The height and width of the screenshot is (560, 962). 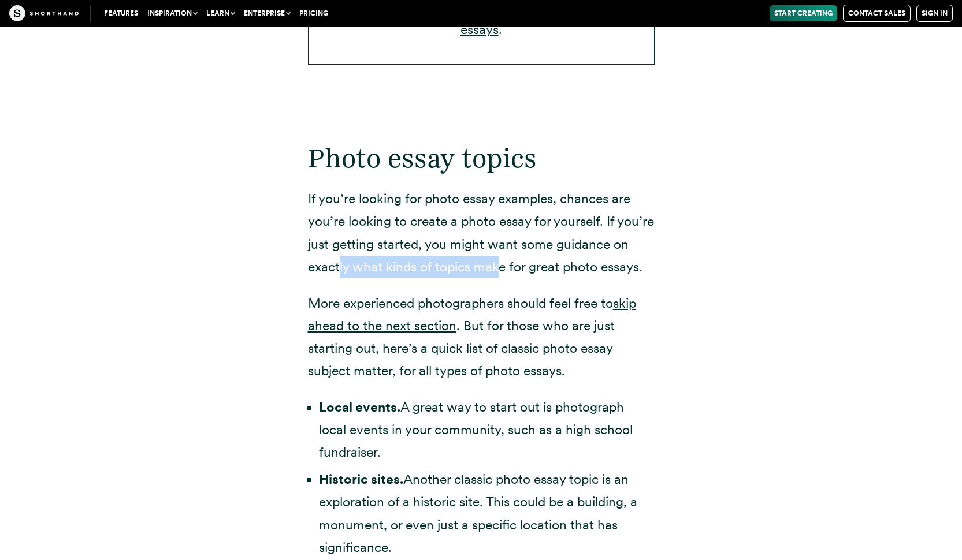 What do you see at coordinates (360, 407) in the screenshot?
I see `strong: Local events.` at bounding box center [360, 407].